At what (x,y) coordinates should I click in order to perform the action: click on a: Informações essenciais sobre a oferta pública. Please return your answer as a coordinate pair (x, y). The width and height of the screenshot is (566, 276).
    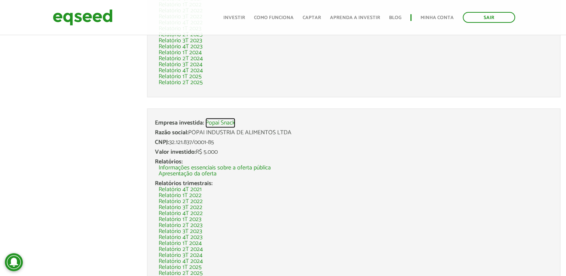
    Looking at the image, I should click on (215, 168).